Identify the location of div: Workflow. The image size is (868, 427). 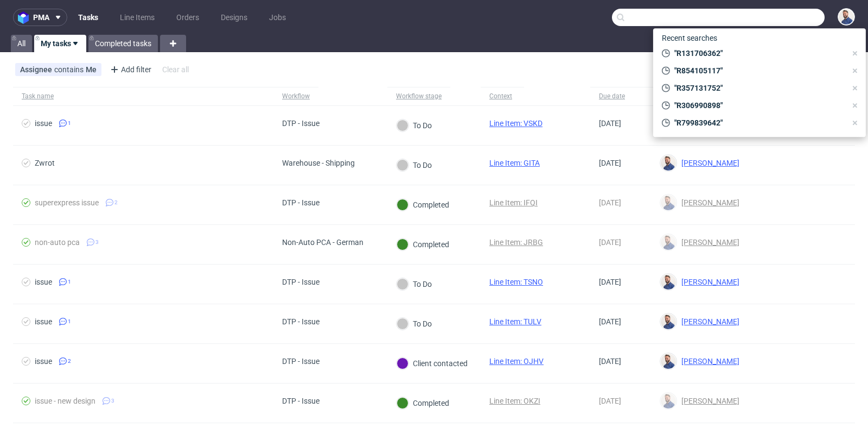
(296, 96).